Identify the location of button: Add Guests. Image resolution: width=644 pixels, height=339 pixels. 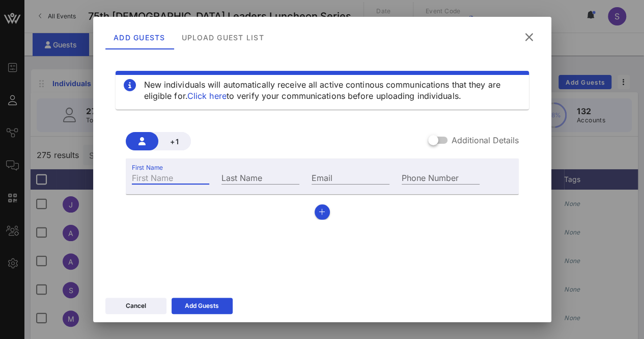
(202, 306).